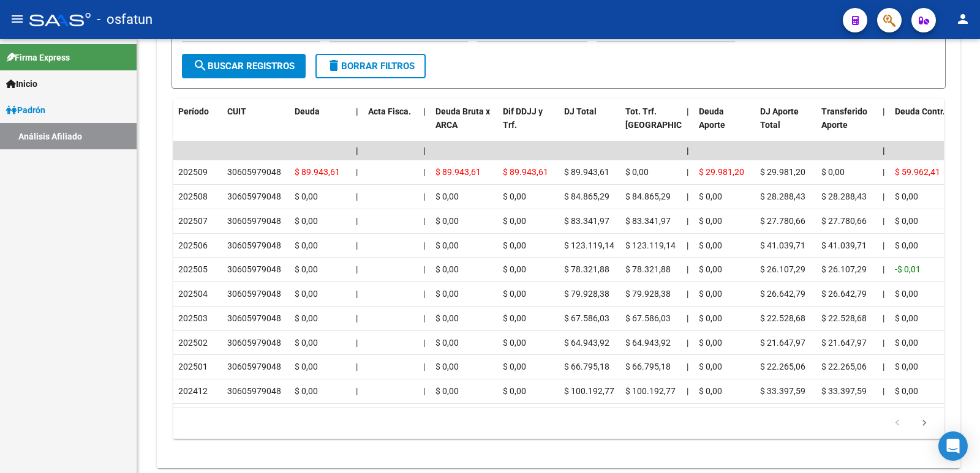 The height and width of the screenshot is (473, 980). Describe the element at coordinates (712, 118) in the screenshot. I see `span: Deuda Aporte` at that location.